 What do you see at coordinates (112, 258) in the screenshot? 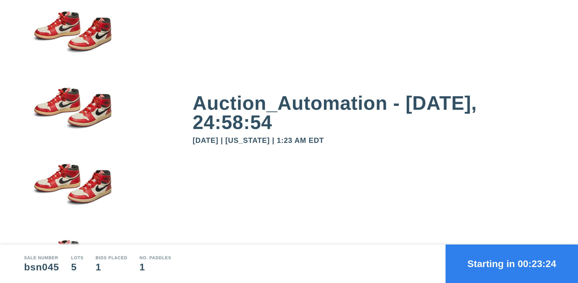
I see `div: Bids Placed` at bounding box center [112, 258].